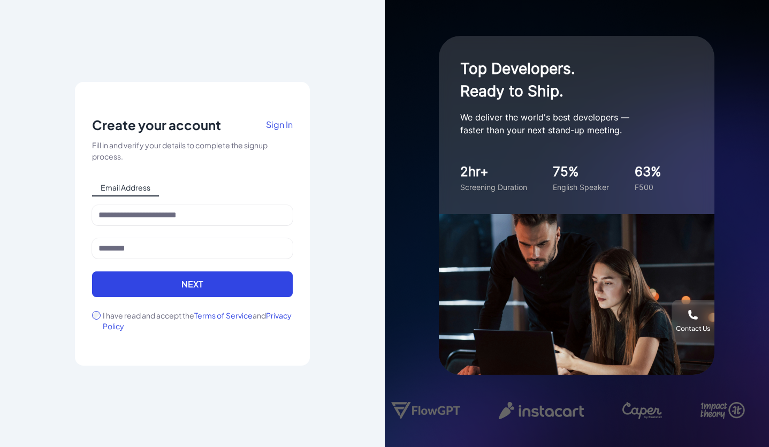 Image resolution: width=769 pixels, height=447 pixels. What do you see at coordinates (581, 172) in the screenshot?
I see `div: 75%` at bounding box center [581, 172].